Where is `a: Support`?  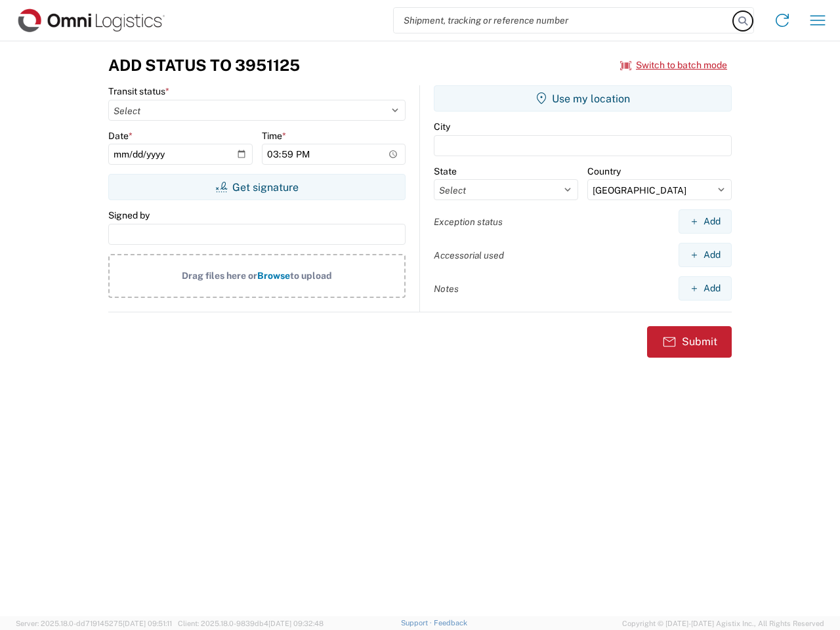 a: Support is located at coordinates (417, 623).